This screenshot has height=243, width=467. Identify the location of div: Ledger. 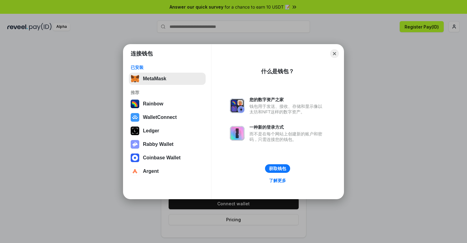
(151, 131).